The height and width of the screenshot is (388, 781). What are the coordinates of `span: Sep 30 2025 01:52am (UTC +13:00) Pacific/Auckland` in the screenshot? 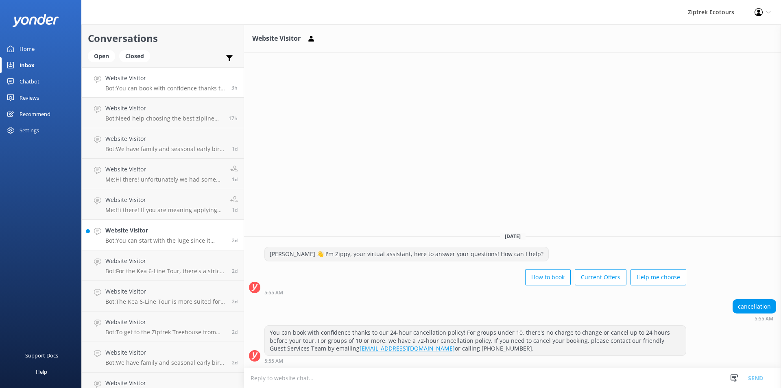 It's located at (235, 240).